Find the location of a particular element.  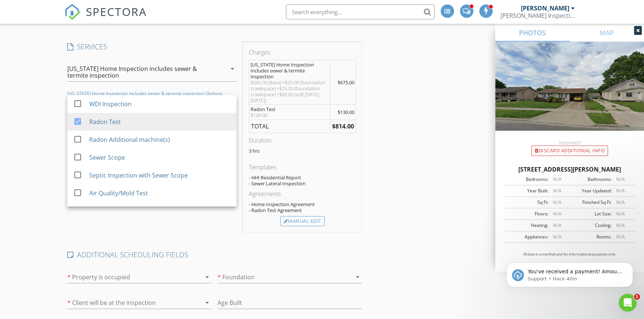

img: Profile image for Support is located at coordinates (23, 28).